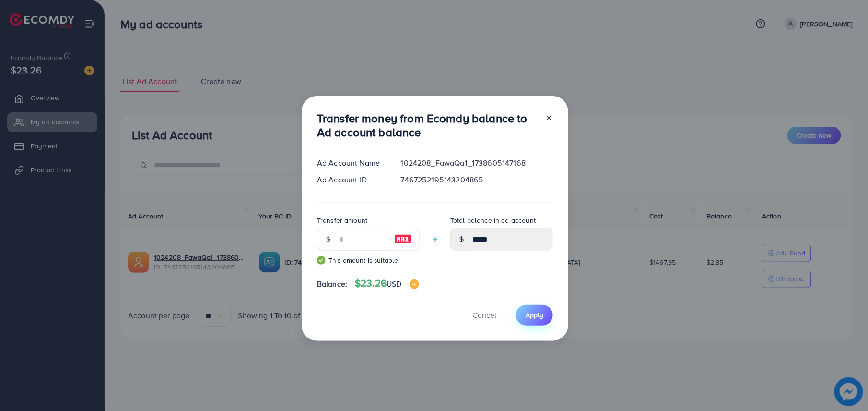  I want to click on button: Apply, so click(534, 315).